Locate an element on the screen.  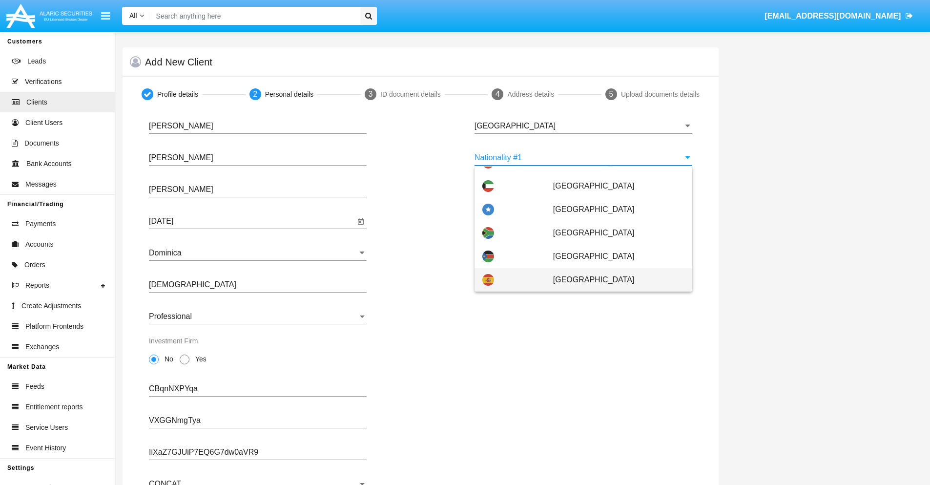
h5: Add New Client is located at coordinates (179, 62).